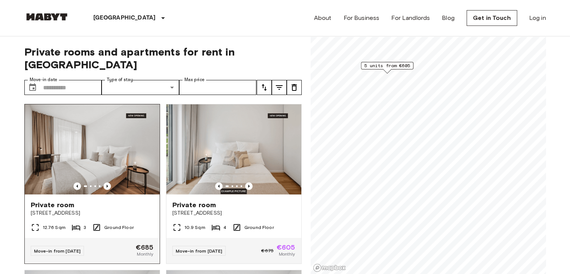 The image size is (570, 274). What do you see at coordinates (387, 66) in the screenshot?
I see `span: 5 units from €605` at bounding box center [387, 66].